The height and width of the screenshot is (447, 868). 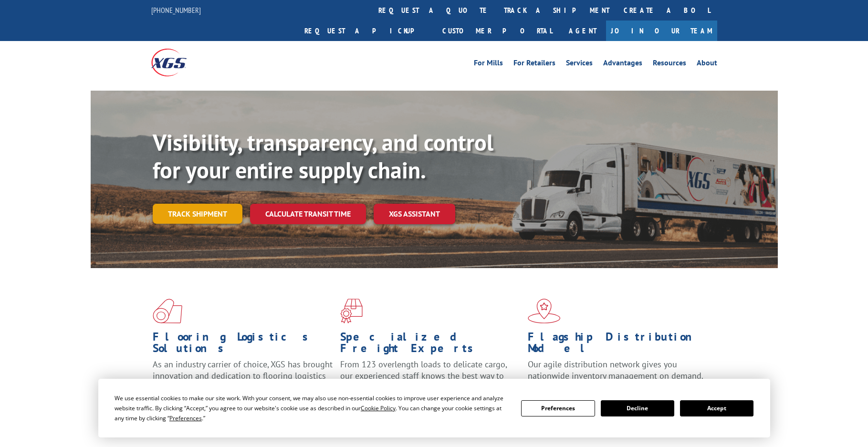 What do you see at coordinates (378, 408) in the screenshot?
I see `span: Cookie Policy` at bounding box center [378, 408].